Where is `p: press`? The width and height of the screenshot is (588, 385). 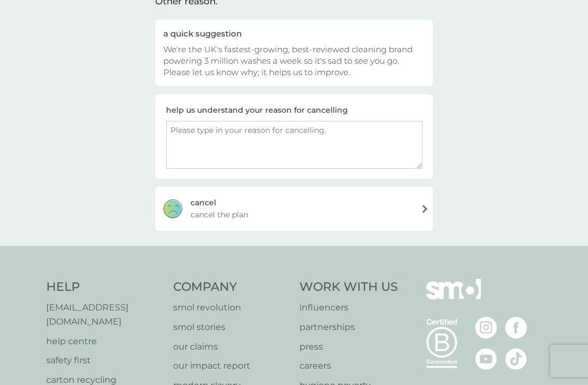
p: press is located at coordinates (349, 347).